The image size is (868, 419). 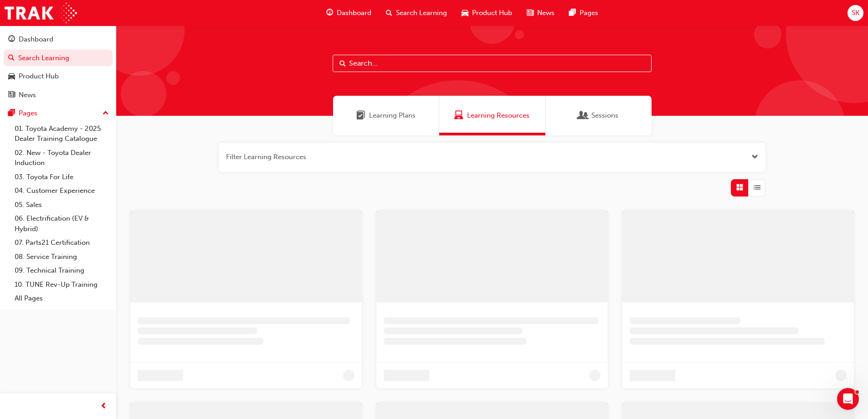 I want to click on a: 09. Technical Training, so click(x=61, y=271).